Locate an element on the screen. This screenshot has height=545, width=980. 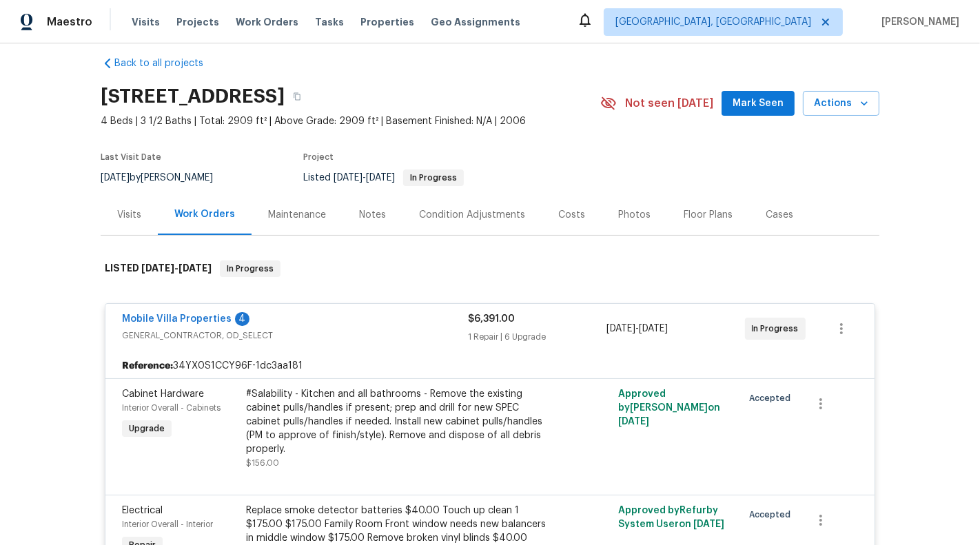
span: Approved by Refurby System User on is located at coordinates (671, 518).